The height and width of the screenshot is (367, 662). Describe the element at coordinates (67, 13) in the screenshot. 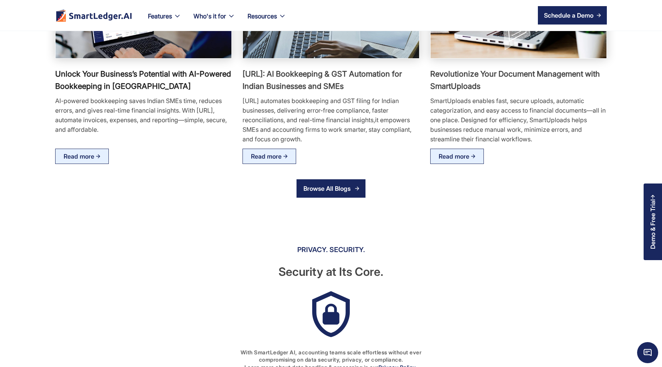

I see `div: Leave a message` at that location.